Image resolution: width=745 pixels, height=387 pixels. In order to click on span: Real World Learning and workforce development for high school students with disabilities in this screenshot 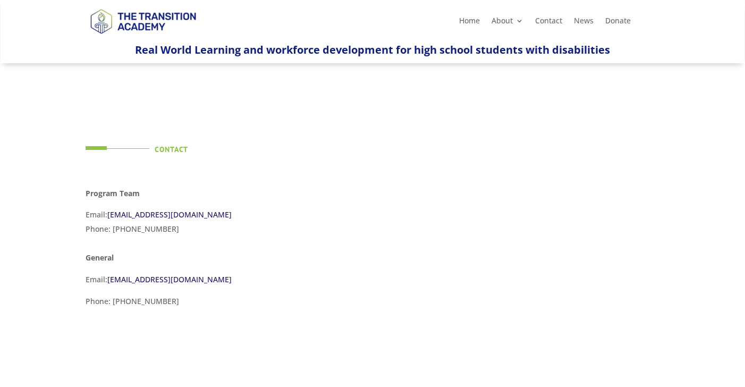, I will do `click(373, 49)`.